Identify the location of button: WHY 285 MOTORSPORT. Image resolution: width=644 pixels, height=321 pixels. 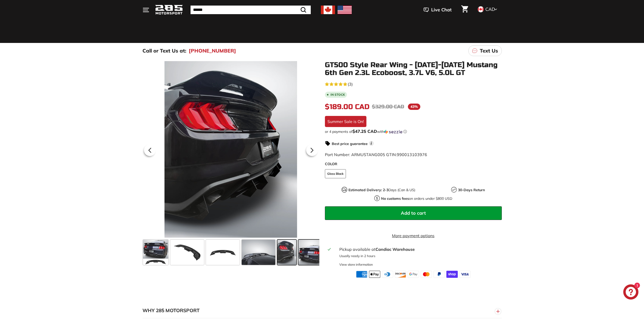
(322, 311).